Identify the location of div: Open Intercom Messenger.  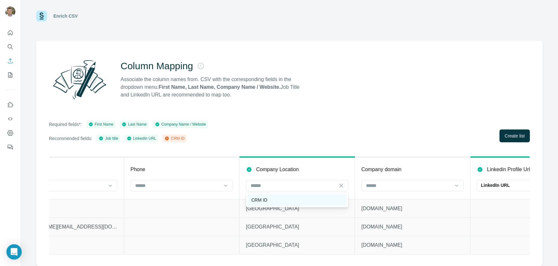
(14, 251).